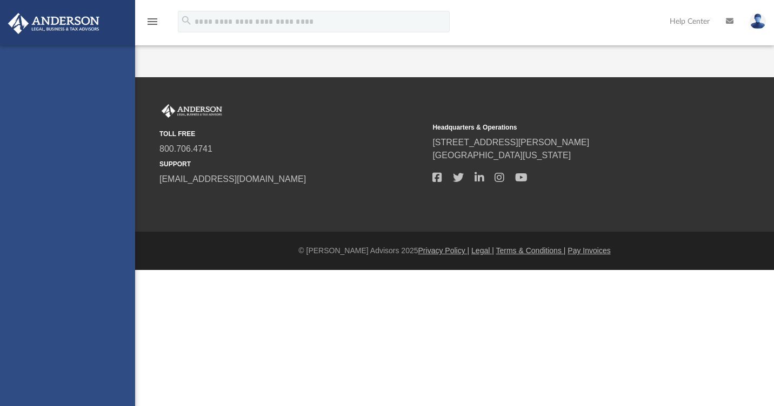 Image resolution: width=774 pixels, height=406 pixels. Describe the element at coordinates (186, 21) in the screenshot. I see `i: search` at that location.